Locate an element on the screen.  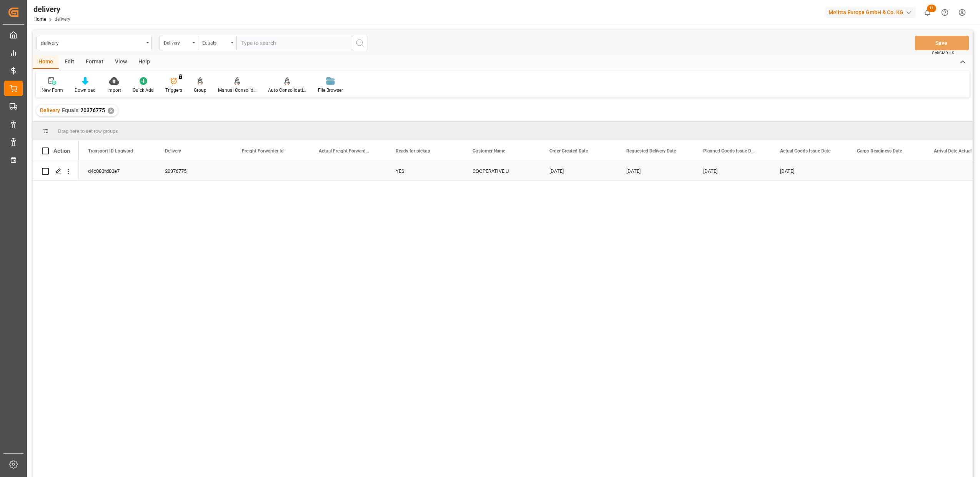
span: Requested Delivery Date is located at coordinates (651, 151).